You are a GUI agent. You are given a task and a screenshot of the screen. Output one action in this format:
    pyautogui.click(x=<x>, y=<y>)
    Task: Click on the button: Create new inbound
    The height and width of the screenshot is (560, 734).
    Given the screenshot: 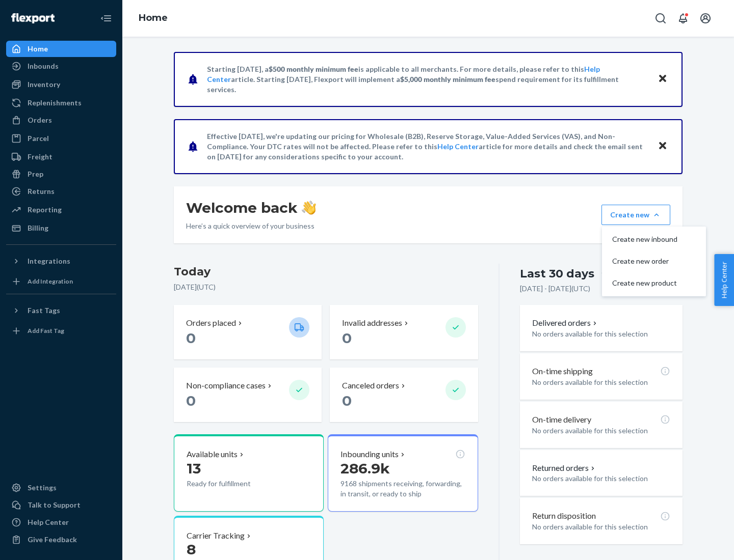 What is the action you would take?
    pyautogui.click(x=654, y=239)
    